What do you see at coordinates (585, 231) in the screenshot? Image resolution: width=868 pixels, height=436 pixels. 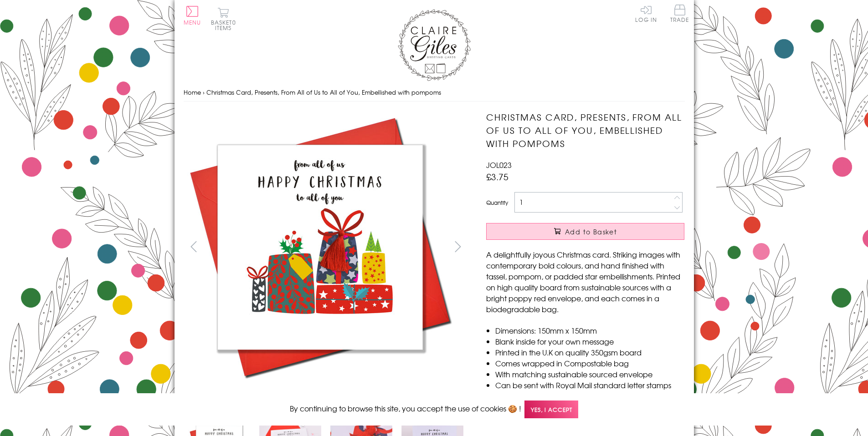 I see `button: Add to Basket` at bounding box center [585, 231].